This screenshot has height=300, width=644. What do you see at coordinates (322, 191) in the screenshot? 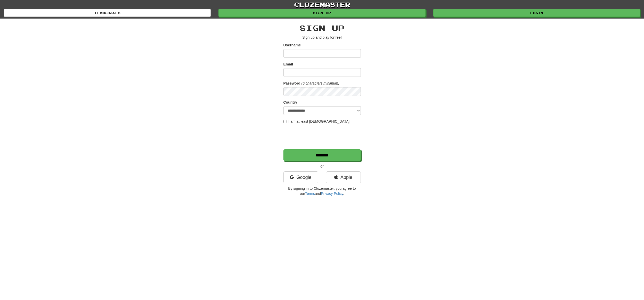
I see `p: By signing in to Clozemaster, you agree to our and .` at bounding box center [322, 191].